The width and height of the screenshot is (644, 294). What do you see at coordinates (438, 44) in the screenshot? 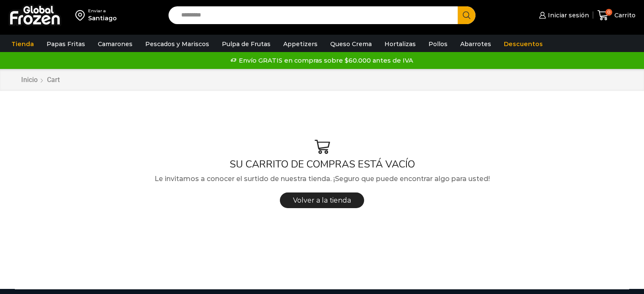
I see `a: Pollos` at bounding box center [438, 44].